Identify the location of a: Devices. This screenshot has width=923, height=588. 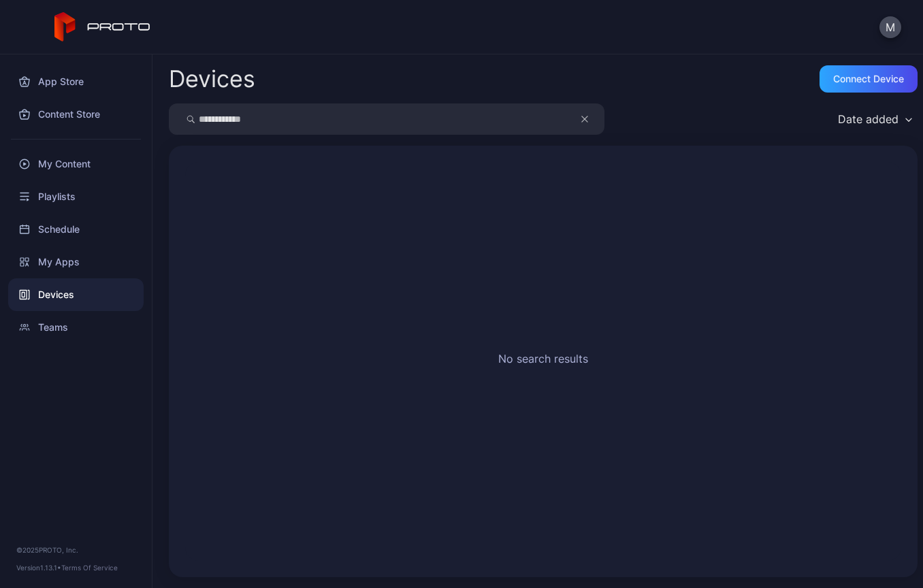
(75, 294).